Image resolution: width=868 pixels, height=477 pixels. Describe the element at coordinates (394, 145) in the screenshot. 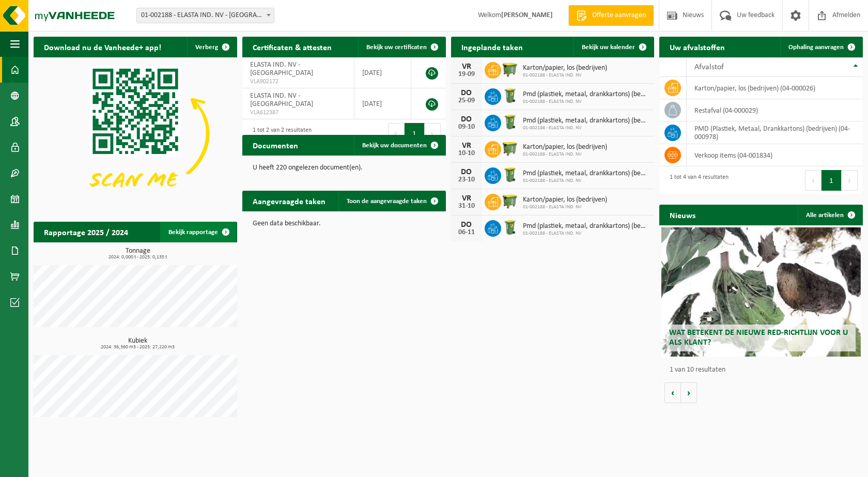

I see `span: Bekijk uw documenten` at that location.